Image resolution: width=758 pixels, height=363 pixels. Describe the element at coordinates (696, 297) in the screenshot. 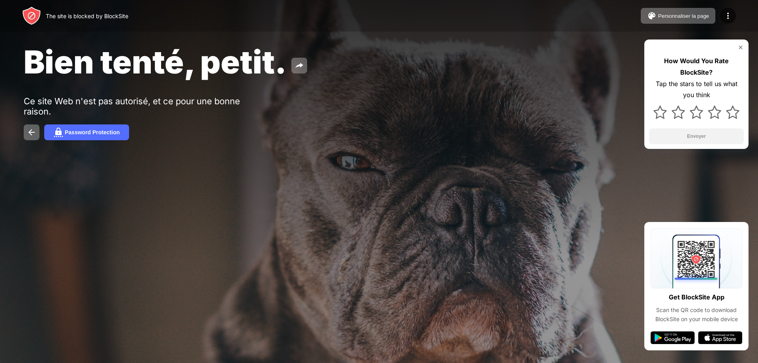

I see `div: Get BlockSite App` at that location.